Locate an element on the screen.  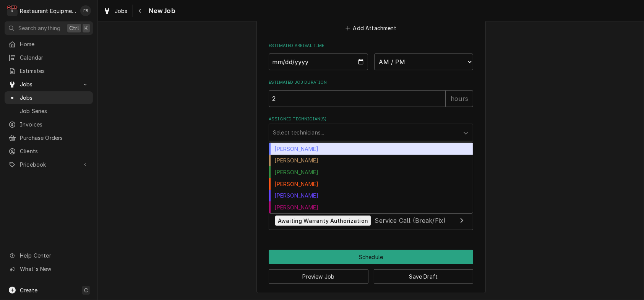
input: Date is located at coordinates (318, 62).